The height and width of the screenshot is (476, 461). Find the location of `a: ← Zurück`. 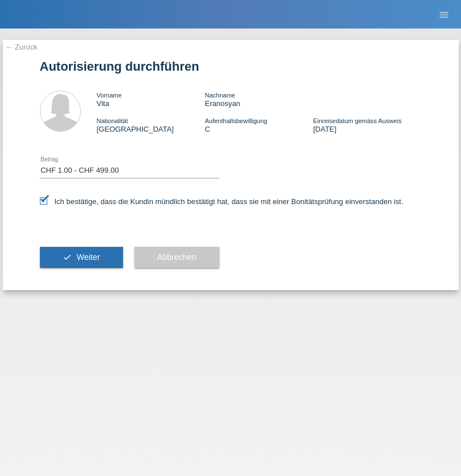

a: ← Zurück is located at coordinates (22, 47).